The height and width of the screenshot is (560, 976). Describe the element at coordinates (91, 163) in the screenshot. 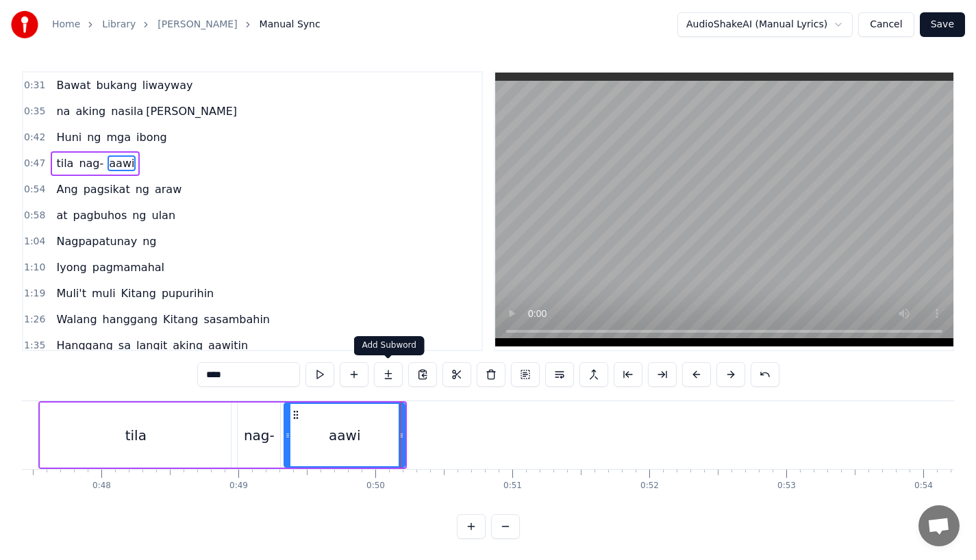

I see `span: nag-` at that location.